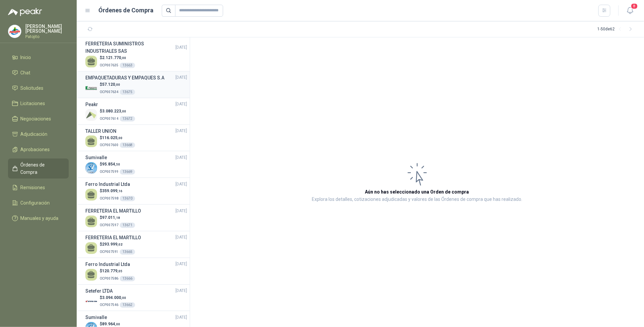  Describe the element at coordinates (120, 191) in the screenshot. I see `span: ,16` at that location.